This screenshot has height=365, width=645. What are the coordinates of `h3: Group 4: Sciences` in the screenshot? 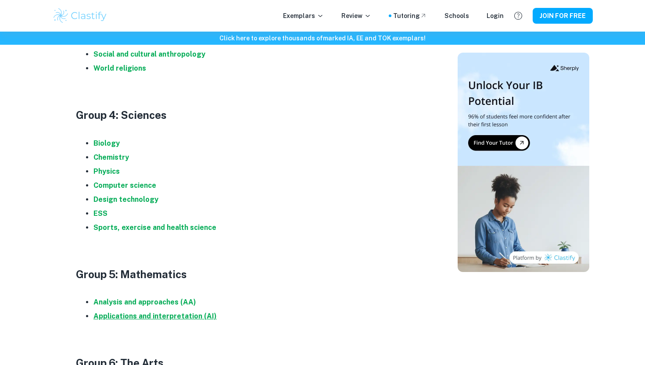 It's located at (251, 115).